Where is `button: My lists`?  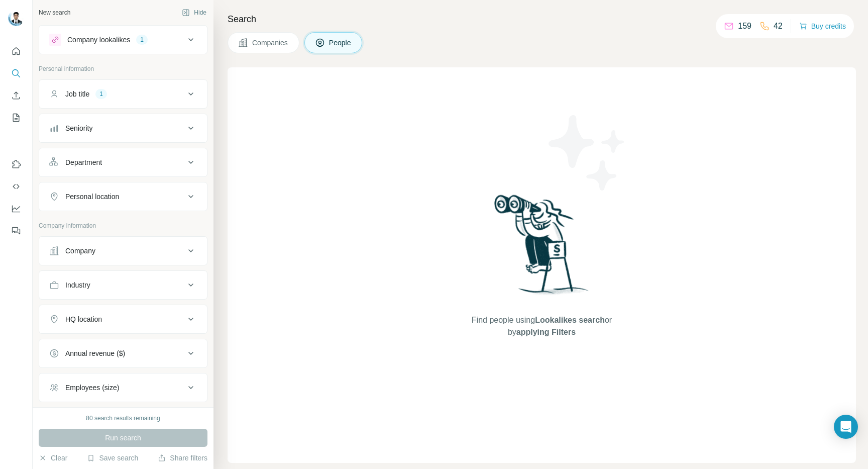 button: My lists is located at coordinates (16, 117).